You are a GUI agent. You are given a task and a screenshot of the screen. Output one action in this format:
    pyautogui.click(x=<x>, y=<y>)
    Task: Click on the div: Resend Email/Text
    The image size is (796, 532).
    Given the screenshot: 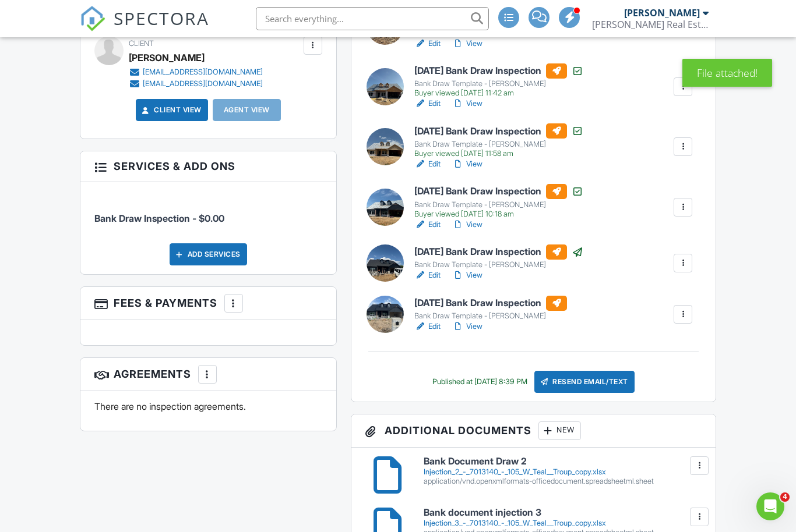 What is the action you would take?
    pyautogui.click(x=584, y=382)
    